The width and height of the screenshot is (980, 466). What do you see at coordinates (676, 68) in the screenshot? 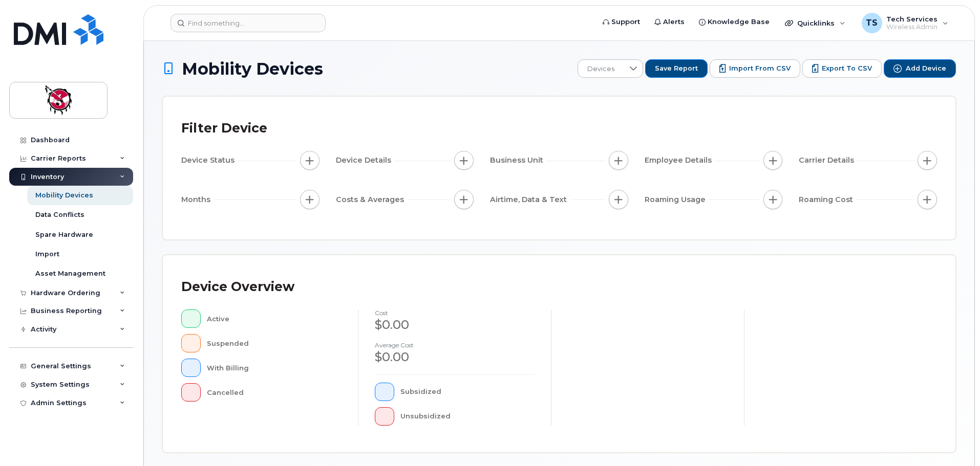
I see `span: Save Report` at bounding box center [676, 68].